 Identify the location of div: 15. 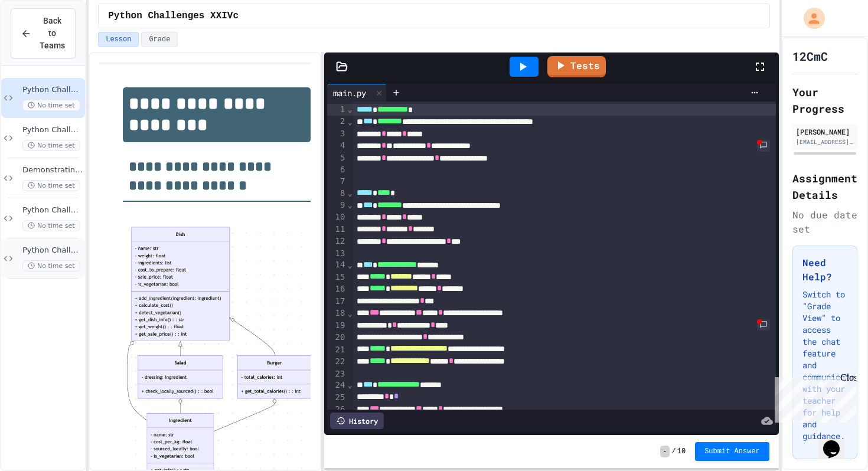
(337, 277).